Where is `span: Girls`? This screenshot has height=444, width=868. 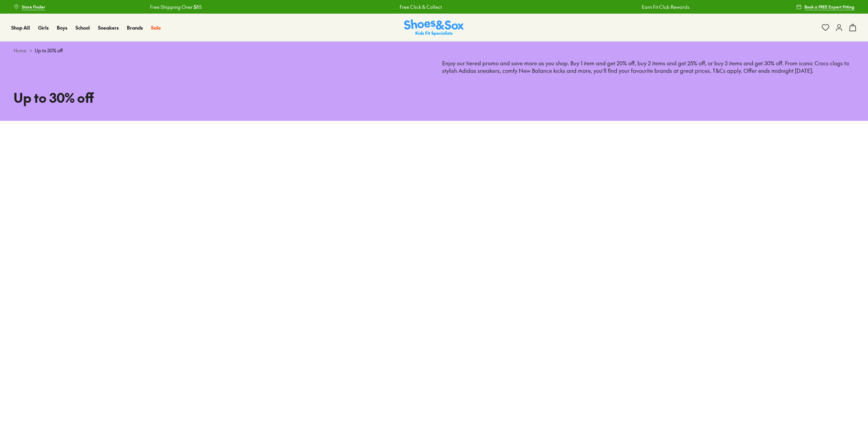 span: Girls is located at coordinates (44, 28).